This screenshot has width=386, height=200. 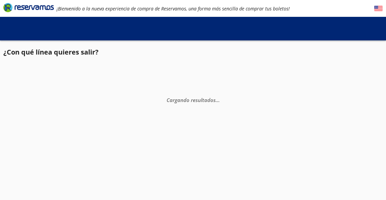 I want to click on em: Cargando resultados, so click(x=193, y=100).